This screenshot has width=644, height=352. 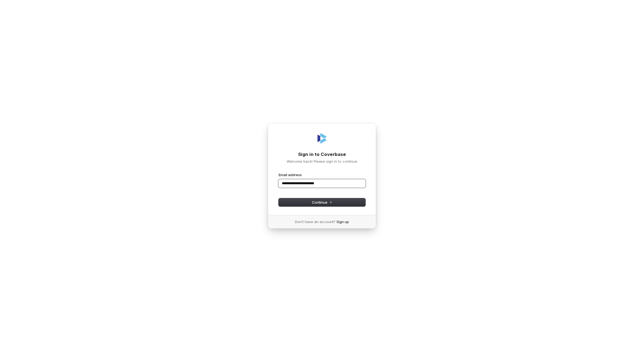 I want to click on button: Continue, so click(x=322, y=203).